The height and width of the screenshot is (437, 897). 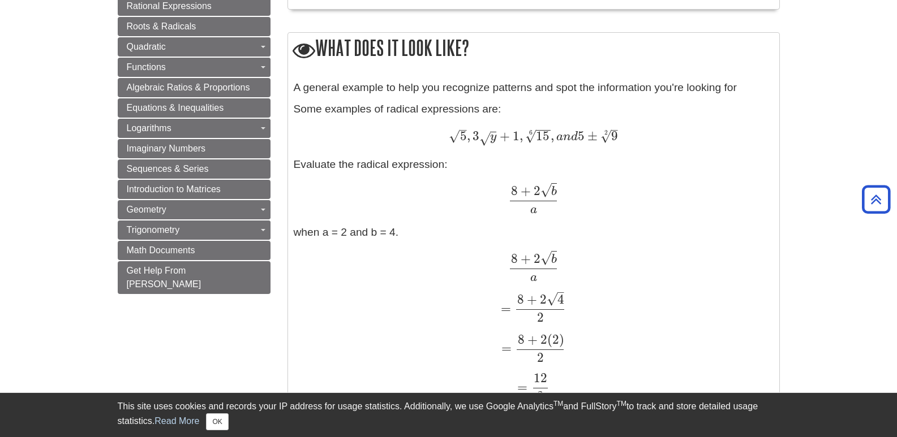 I want to click on button: Close, so click(x=217, y=422).